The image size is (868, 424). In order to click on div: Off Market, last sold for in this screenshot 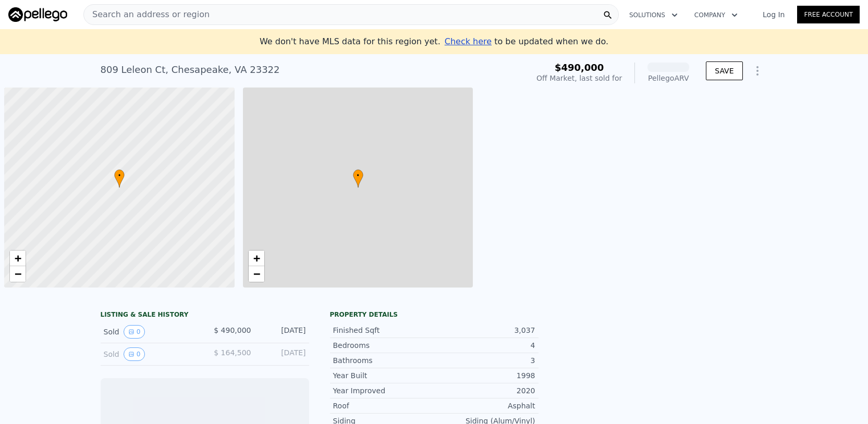, I will do `click(579, 78)`.